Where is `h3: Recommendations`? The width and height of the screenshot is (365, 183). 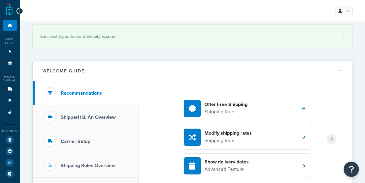
h3: Recommendations is located at coordinates (81, 93).